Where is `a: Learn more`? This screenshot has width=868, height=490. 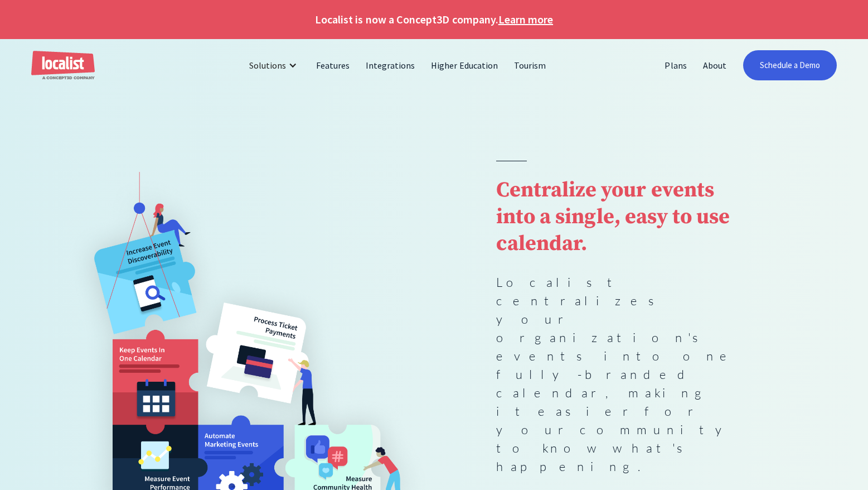
a: Learn more is located at coordinates (526, 19).